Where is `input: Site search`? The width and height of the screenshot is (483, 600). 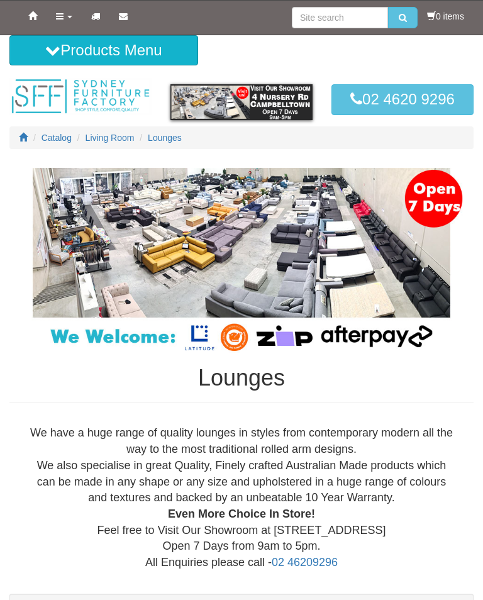 input: Site search is located at coordinates (340, 18).